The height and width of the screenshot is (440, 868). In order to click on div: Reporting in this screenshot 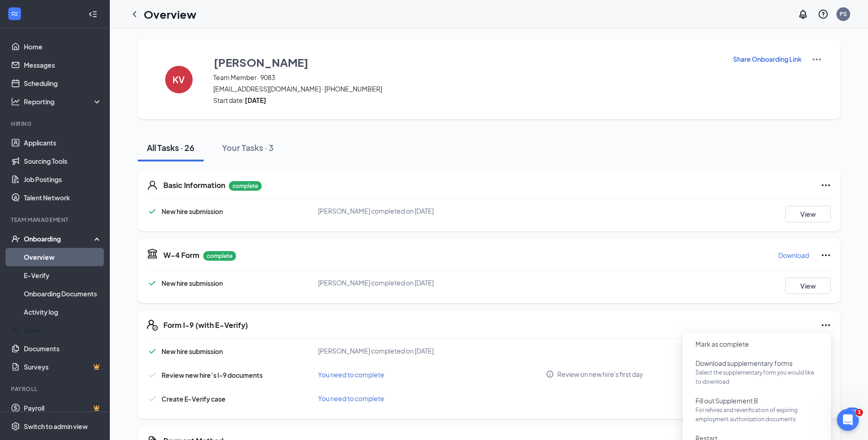, I will do `click(63, 102)`.